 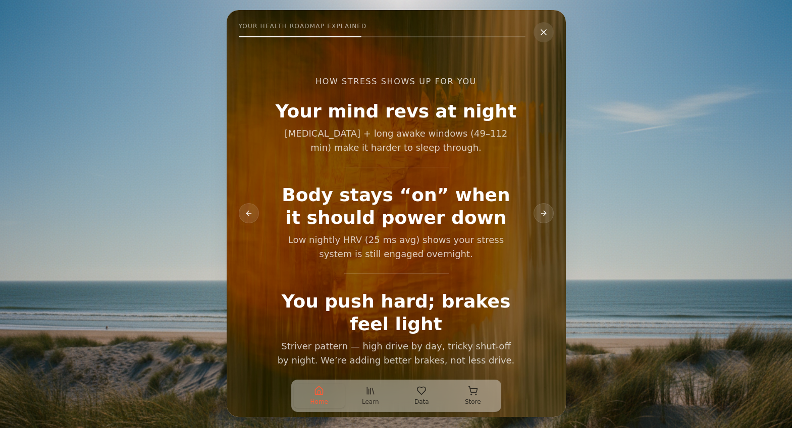 I want to click on span: Learn, so click(x=370, y=402).